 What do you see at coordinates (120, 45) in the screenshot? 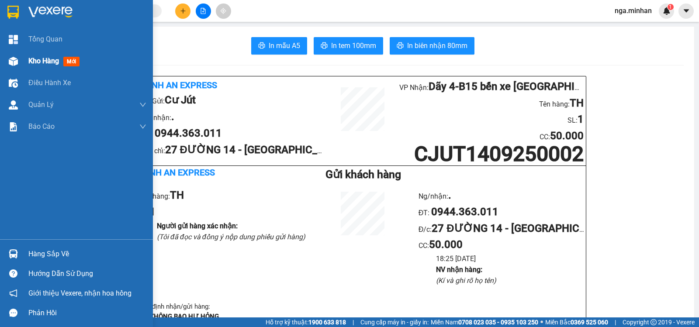
I see `div: 0944363011` at bounding box center [120, 45].